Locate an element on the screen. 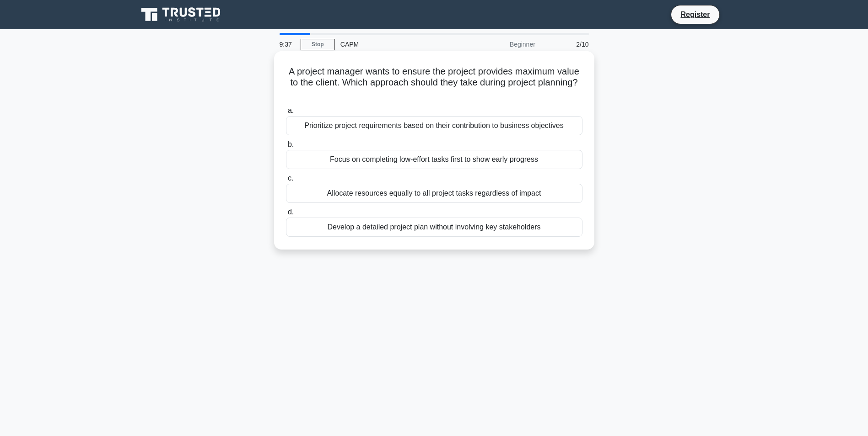  div: Allocate resources equally to all project tasks regardless of impact is located at coordinates (434, 193).